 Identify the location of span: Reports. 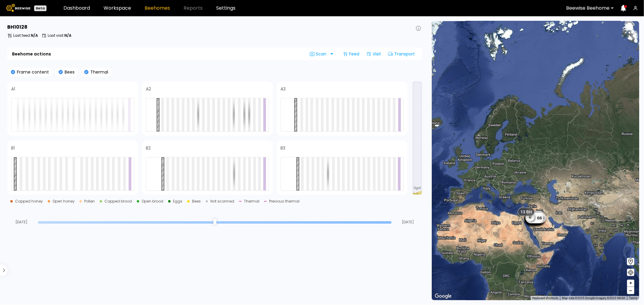
(193, 8).